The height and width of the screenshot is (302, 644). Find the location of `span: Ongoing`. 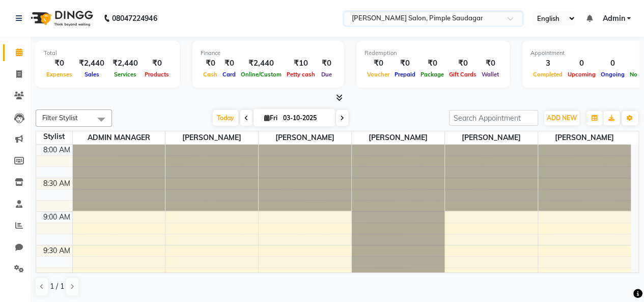

span: Ongoing is located at coordinates (612, 74).